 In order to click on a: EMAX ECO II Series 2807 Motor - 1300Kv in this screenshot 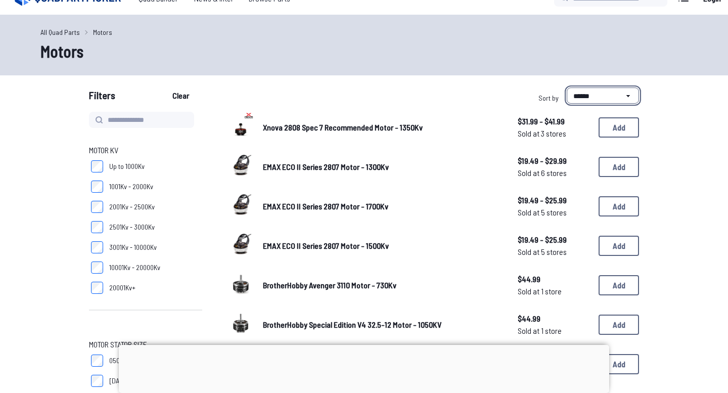, I will do `click(382, 167)`.